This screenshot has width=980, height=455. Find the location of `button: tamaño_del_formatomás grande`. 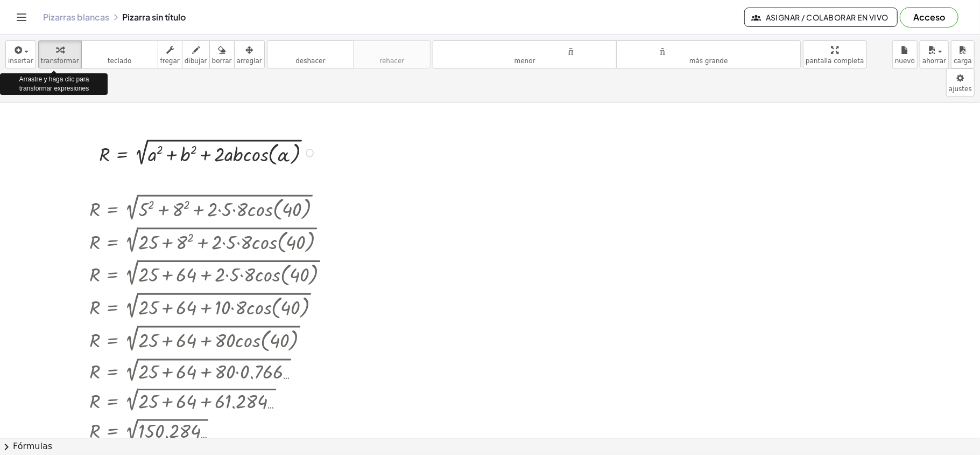

button: tamaño_del_formatomás grande is located at coordinates (709, 54).